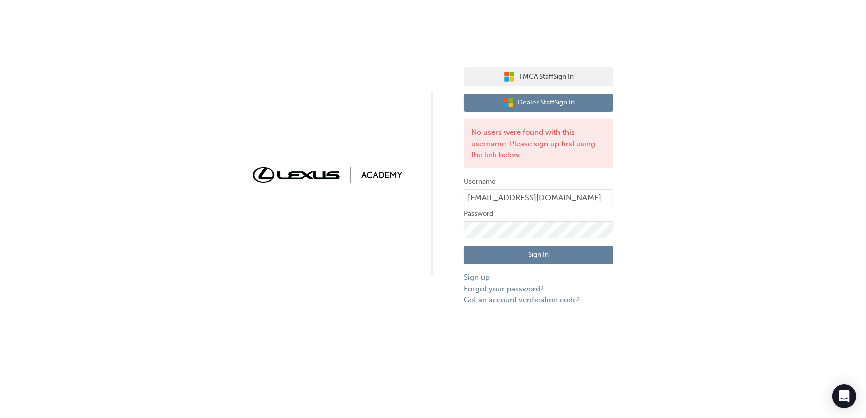 This screenshot has height=418, width=866. I want to click on a: Forgot your password?, so click(539, 289).